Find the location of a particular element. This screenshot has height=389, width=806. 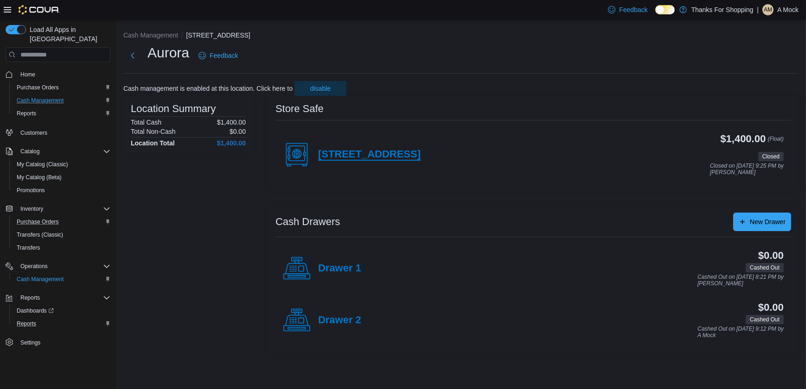

span: My Catalog (Classic) is located at coordinates (62, 165).